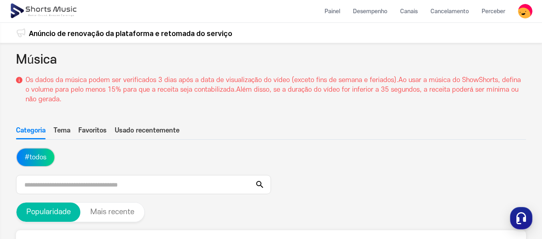 The height and width of the screenshot is (239, 542). I want to click on button: Tema, so click(62, 132).